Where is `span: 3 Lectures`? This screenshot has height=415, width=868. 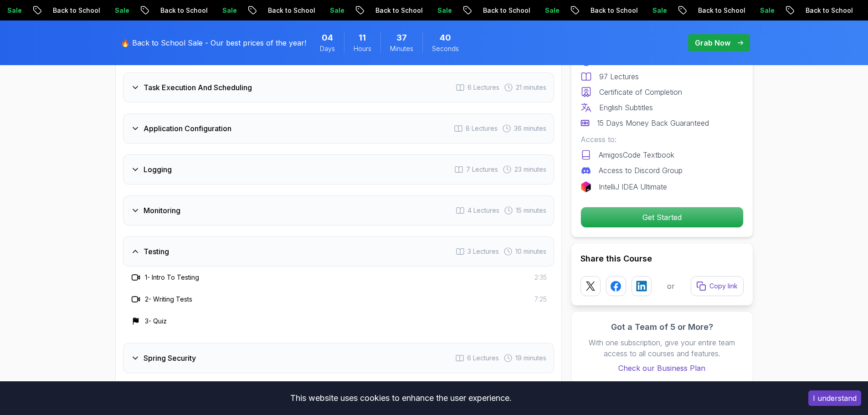 span: 3 Lectures is located at coordinates (482, 252).